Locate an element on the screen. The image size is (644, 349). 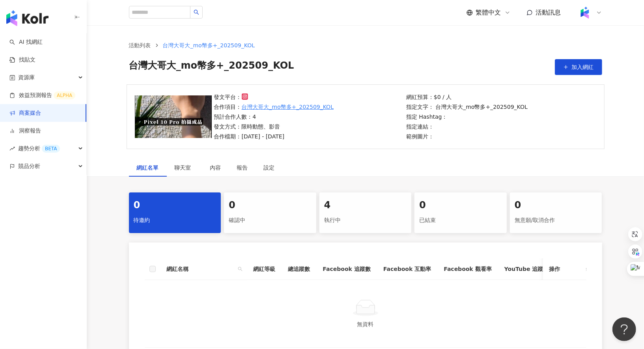
span: 加入網紅 is located at coordinates (583, 67).